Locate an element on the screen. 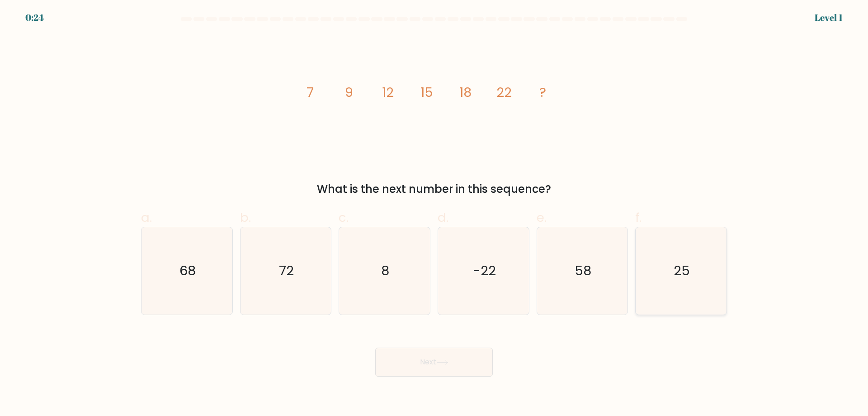 This screenshot has width=868, height=416. text: 58 is located at coordinates (583, 270).